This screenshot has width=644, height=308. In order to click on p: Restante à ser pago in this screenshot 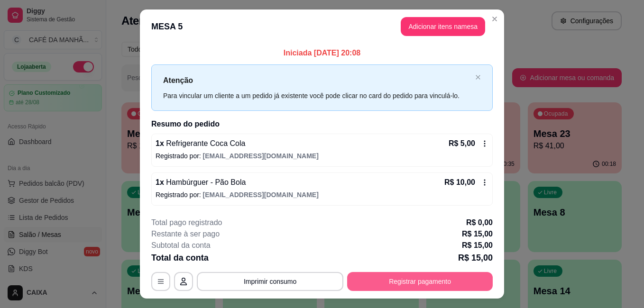, I will do `click(186, 234)`.